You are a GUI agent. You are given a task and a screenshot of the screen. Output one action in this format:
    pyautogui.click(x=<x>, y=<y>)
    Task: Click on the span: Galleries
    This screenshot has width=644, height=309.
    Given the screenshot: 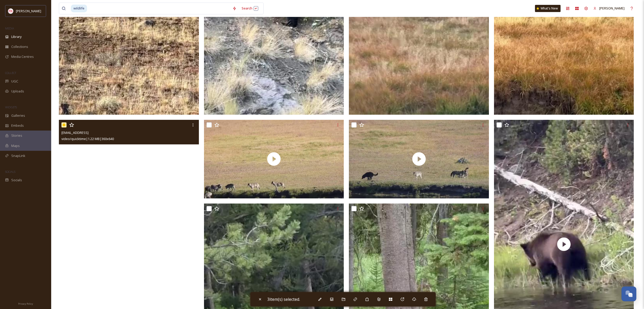 What is the action you would take?
    pyautogui.click(x=18, y=115)
    